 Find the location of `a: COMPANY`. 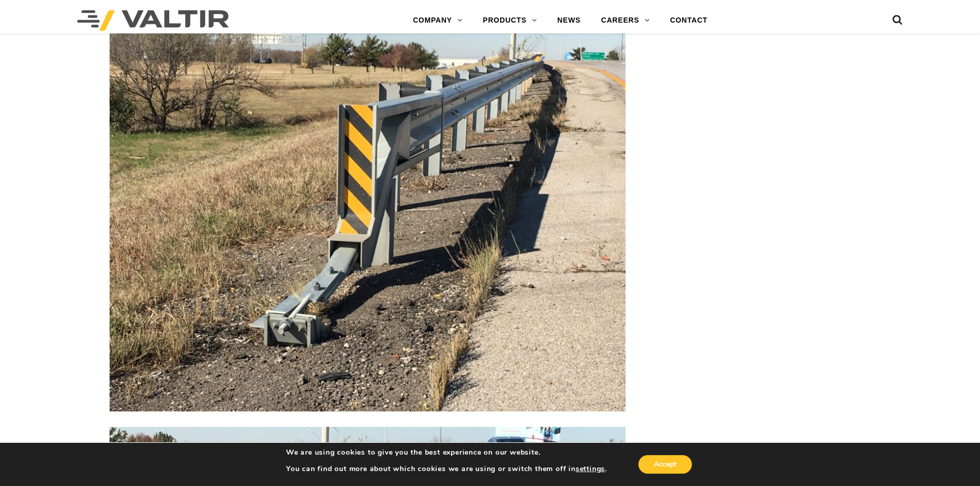

a: COMPANY is located at coordinates (438, 21).